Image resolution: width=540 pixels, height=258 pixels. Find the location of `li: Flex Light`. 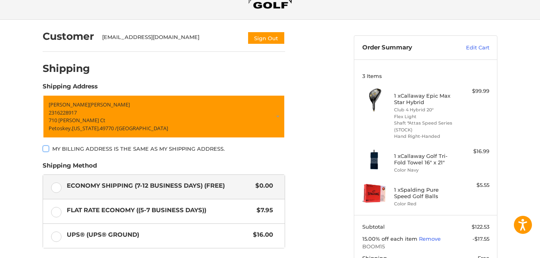

li: Flex Light is located at coordinates (425, 117).